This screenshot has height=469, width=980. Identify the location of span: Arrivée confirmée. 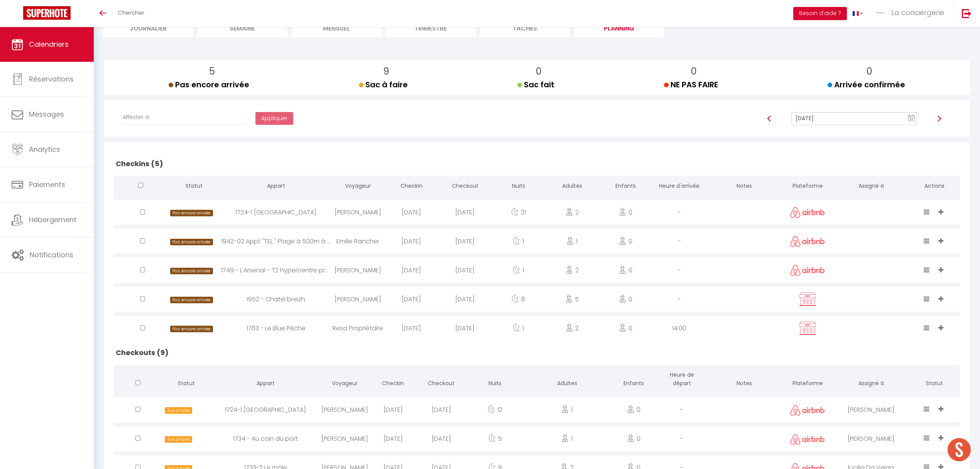
(866, 84).